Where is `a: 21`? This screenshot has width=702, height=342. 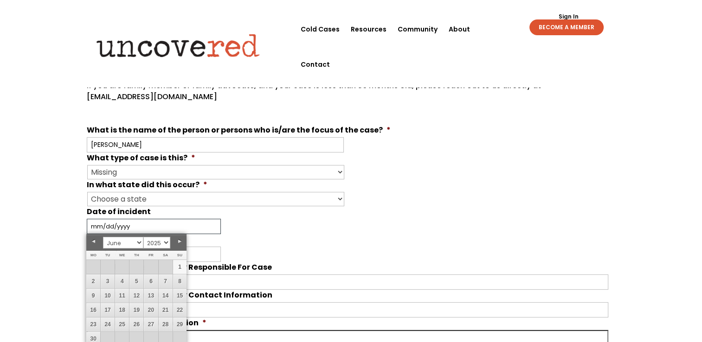 a: 21 is located at coordinates (166, 310).